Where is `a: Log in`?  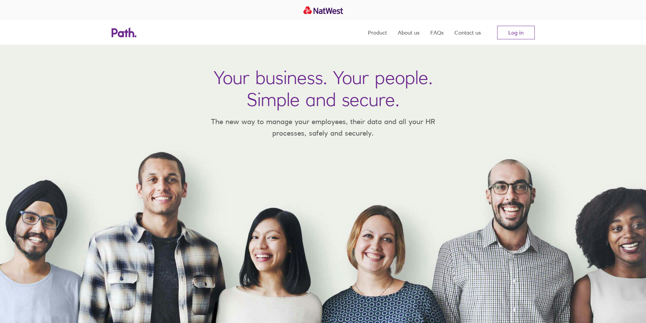 a: Log in is located at coordinates (516, 33).